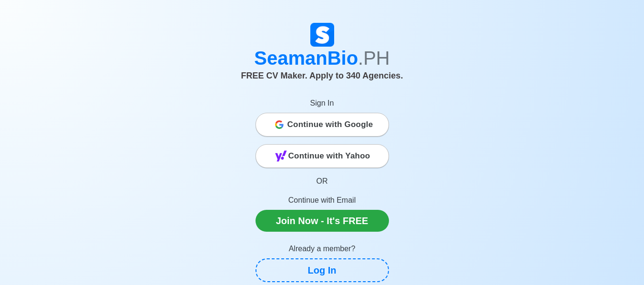 The width and height of the screenshot is (644, 285). I want to click on span: .PH, so click(374, 58).